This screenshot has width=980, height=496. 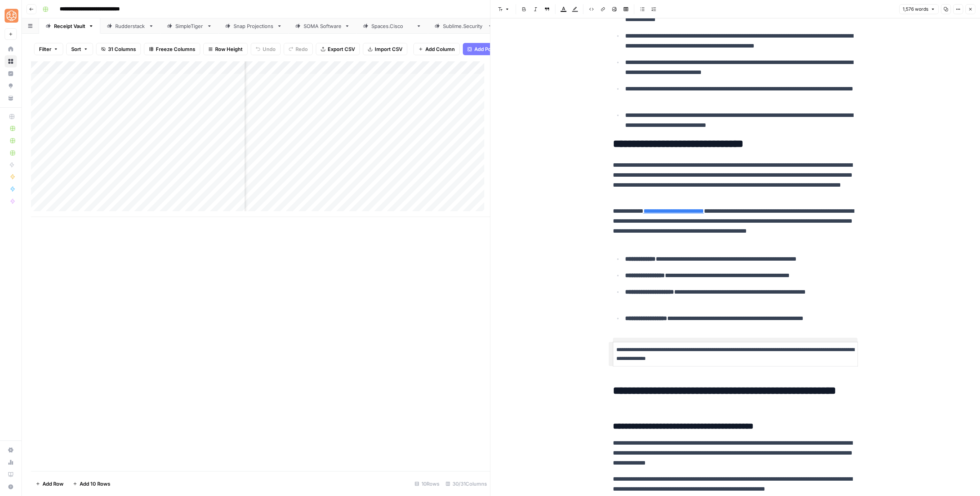 I want to click on button: Redo, so click(x=299, y=49).